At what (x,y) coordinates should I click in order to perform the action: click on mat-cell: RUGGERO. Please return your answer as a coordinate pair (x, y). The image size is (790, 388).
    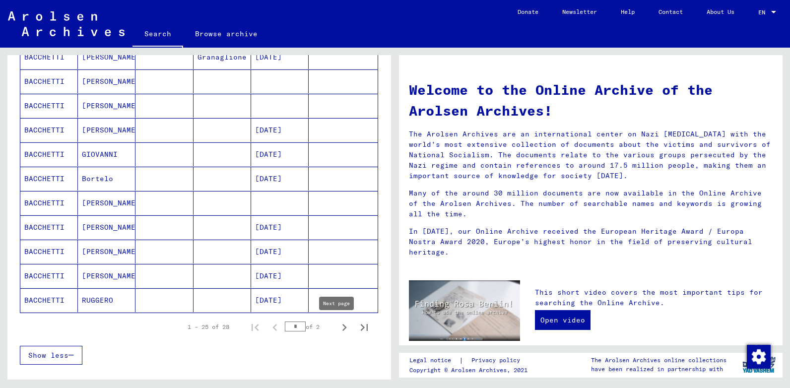
    Looking at the image, I should click on (107, 300).